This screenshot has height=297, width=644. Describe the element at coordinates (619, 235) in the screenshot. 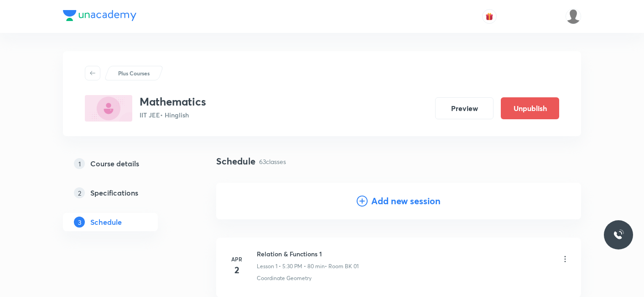

I see `img: ttu` at that location.